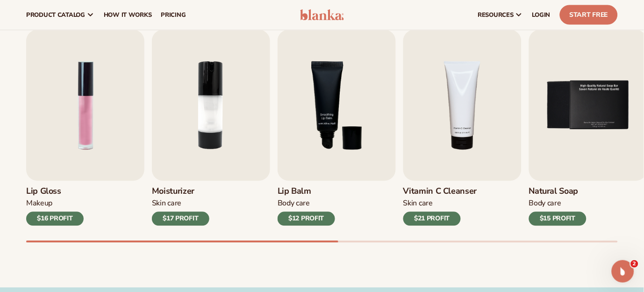 Image resolution: width=644 pixels, height=292 pixels. I want to click on div: $21 PROFIT, so click(432, 219).